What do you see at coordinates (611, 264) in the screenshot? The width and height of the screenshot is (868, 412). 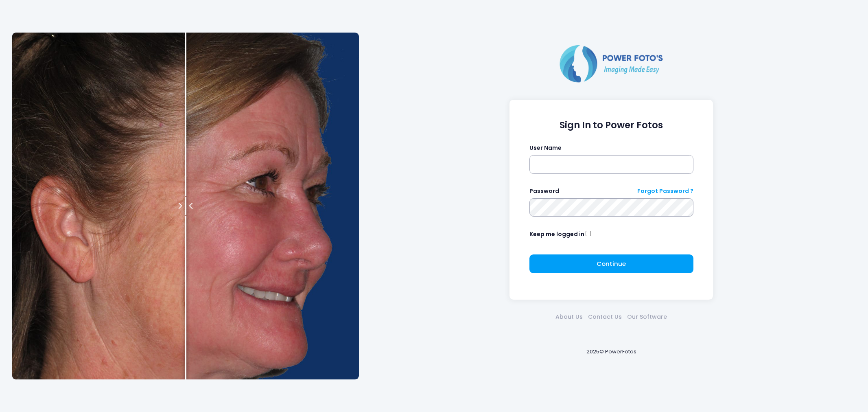 I see `button: Continue` at bounding box center [611, 264].